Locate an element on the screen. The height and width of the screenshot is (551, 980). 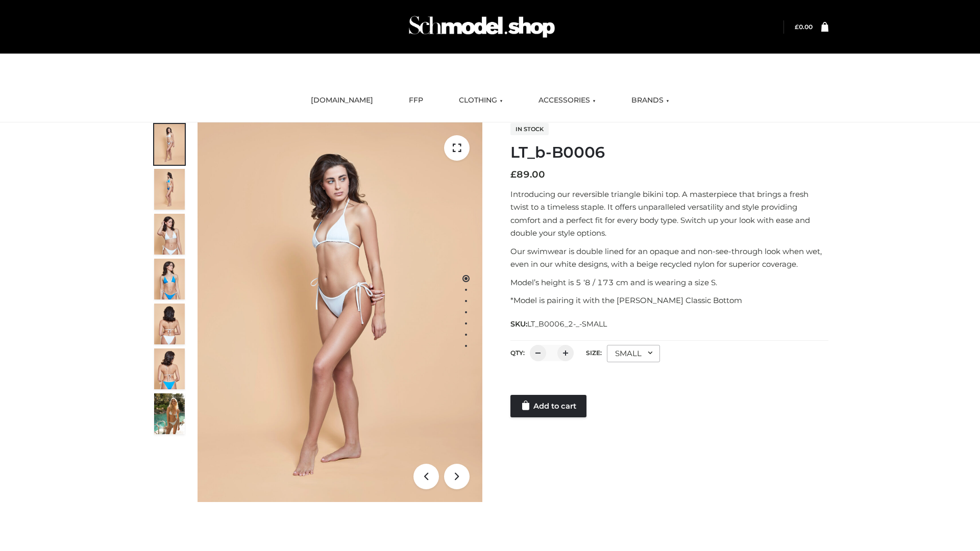
img: Schmodel Admin 964 is located at coordinates (482, 27).